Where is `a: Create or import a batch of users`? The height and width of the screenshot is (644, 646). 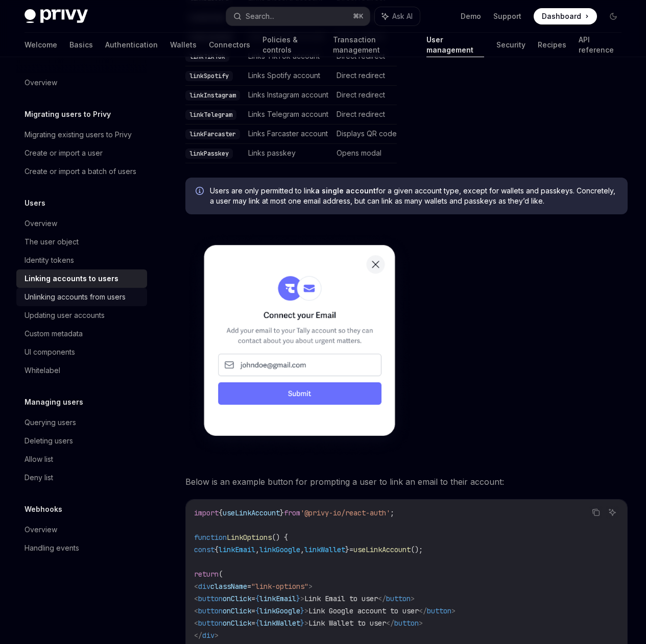 a: Create or import a batch of users is located at coordinates (82, 172).